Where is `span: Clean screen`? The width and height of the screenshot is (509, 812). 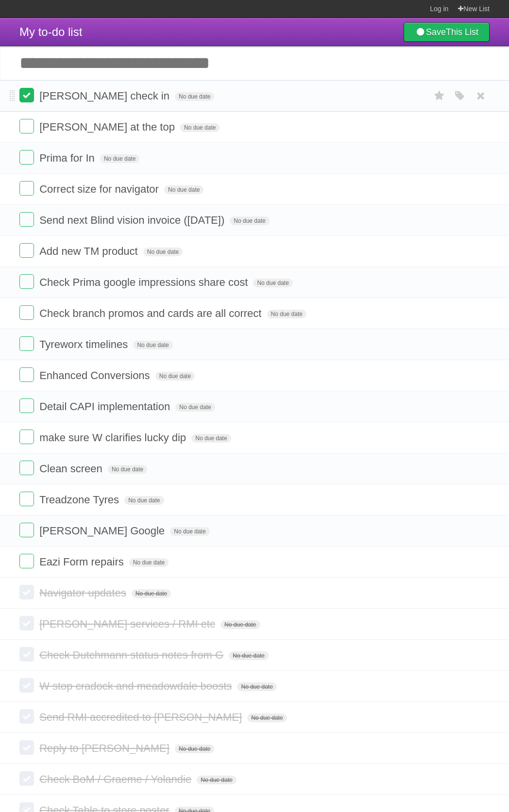
span: Clean screen is located at coordinates (72, 469).